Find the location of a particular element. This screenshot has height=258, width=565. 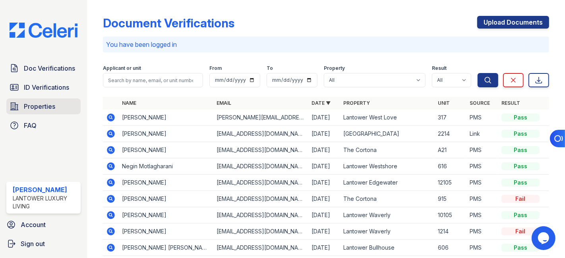

a: Date ▼ is located at coordinates (321, 103).